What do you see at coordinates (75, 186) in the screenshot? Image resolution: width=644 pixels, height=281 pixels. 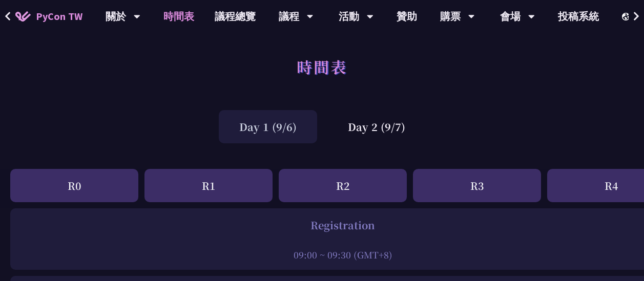 I see `div: R0` at bounding box center [75, 186].